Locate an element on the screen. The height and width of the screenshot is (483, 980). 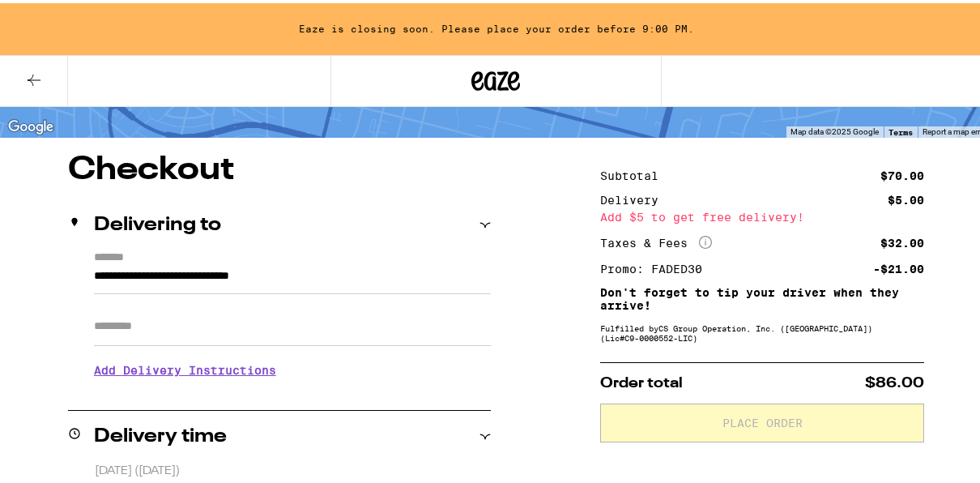
div: -$21.00 is located at coordinates (898, 265).